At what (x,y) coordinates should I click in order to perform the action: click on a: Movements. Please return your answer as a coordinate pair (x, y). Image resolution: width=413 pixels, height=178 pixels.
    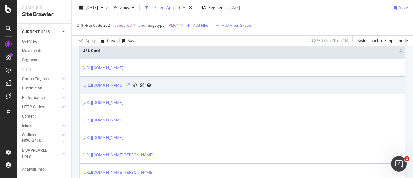
    Looking at the image, I should click on (44, 51).